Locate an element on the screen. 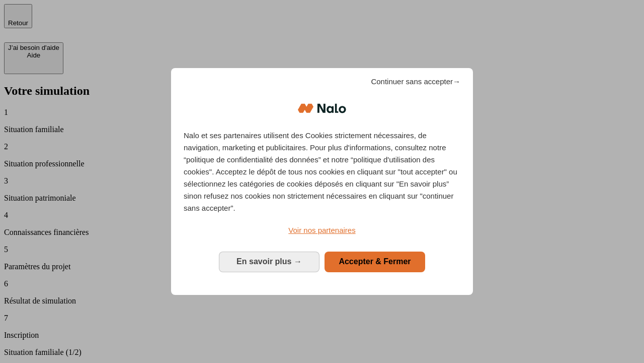 Image resolution: width=644 pixels, height=363 pixels. img: Logo is located at coordinates (322, 108).